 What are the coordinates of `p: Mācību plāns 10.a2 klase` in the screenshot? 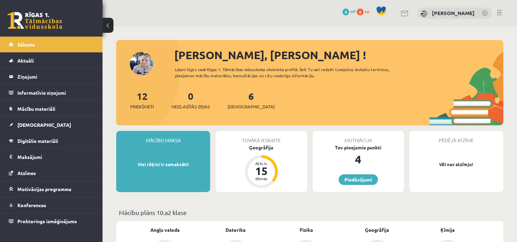 It's located at (309, 212).